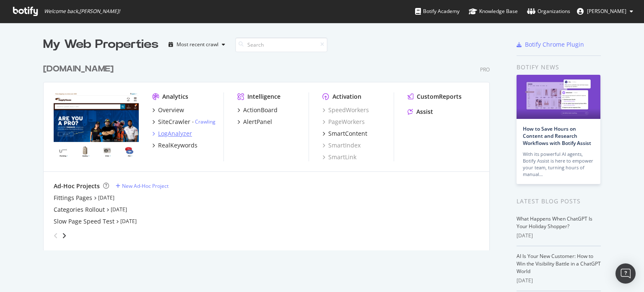 The image size is (644, 292). I want to click on input: Search, so click(281, 44).